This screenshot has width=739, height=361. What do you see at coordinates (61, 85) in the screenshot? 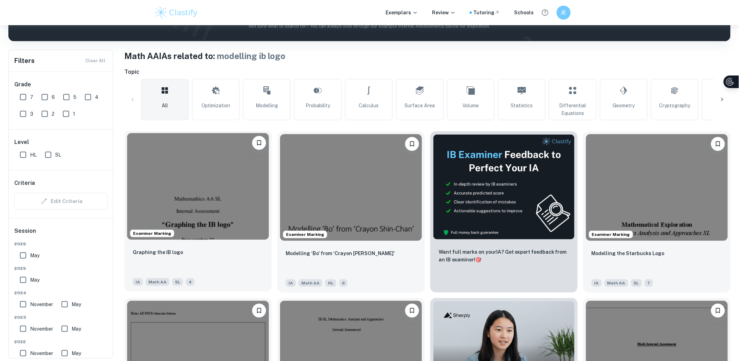
I see `h6: Grade` at bounding box center [61, 85].